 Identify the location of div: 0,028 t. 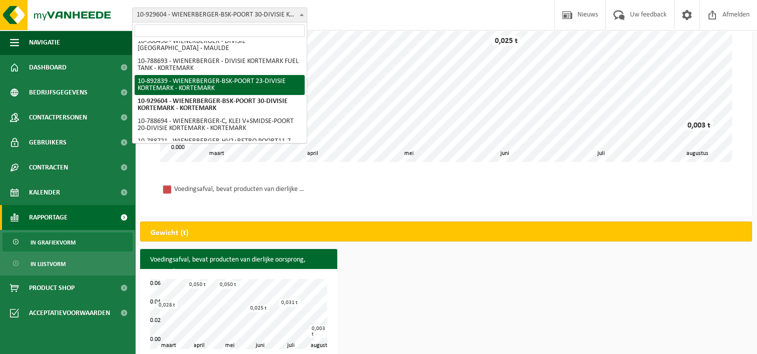
(167, 305).